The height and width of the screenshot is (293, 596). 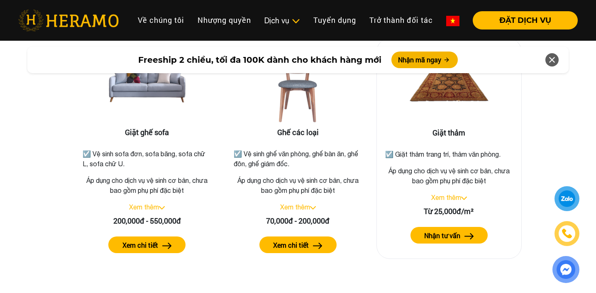 I want to click on h3: Giặt thảm, so click(x=449, y=133).